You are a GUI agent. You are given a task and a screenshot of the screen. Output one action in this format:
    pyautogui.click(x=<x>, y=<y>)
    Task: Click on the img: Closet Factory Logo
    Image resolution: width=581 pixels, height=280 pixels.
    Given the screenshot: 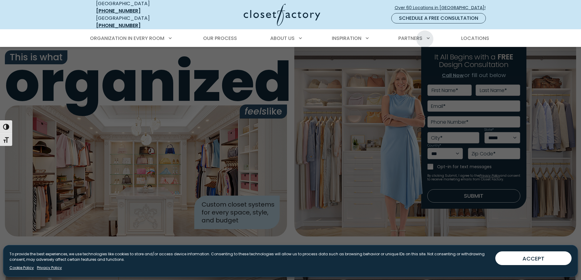 What is the action you would take?
    pyautogui.click(x=282, y=15)
    